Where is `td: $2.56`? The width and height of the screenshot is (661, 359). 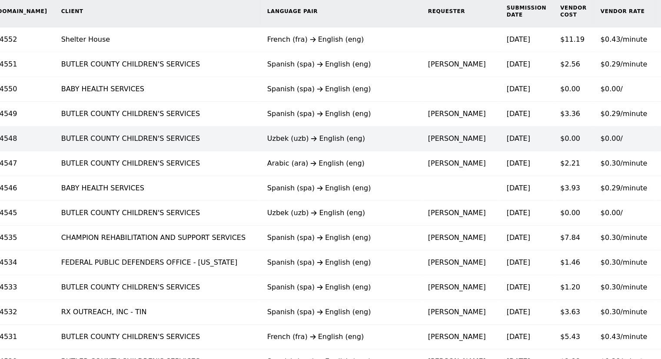
td: $2.56 is located at coordinates (573, 64).